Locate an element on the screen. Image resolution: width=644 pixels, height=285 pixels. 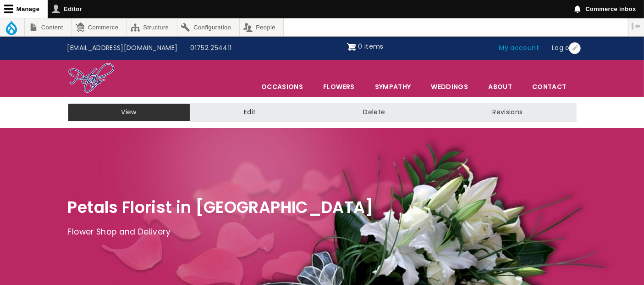
a: My account is located at coordinates (520, 48).